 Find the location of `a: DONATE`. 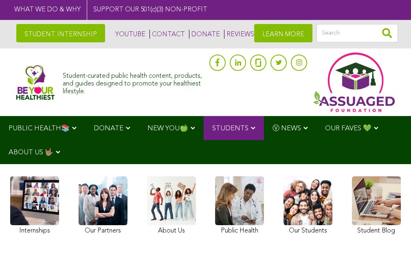

a: DONATE is located at coordinates (205, 34).